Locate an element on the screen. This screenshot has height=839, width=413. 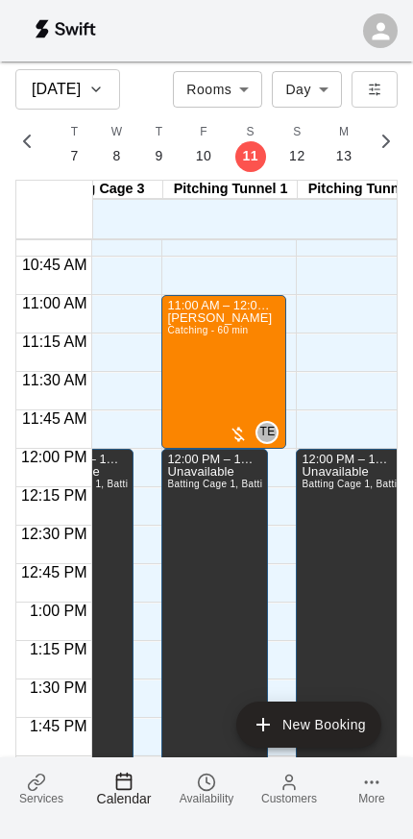
span: Teo Estevez is located at coordinates (271, 432).